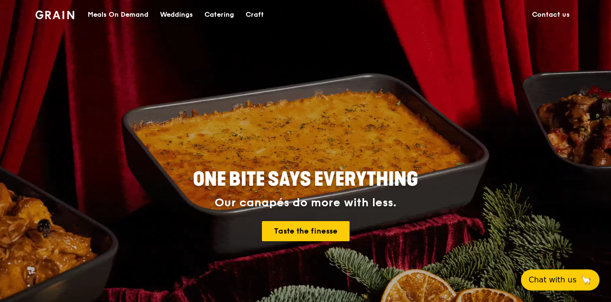 The image size is (611, 302). What do you see at coordinates (219, 15) in the screenshot?
I see `div: Catering` at bounding box center [219, 15].